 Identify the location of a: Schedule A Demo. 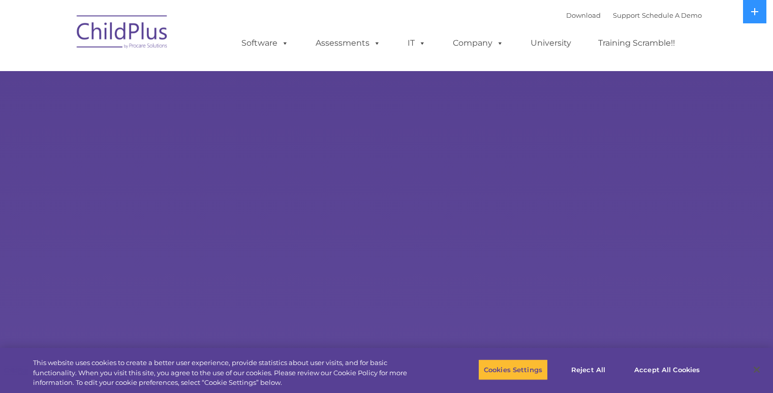
(672, 15).